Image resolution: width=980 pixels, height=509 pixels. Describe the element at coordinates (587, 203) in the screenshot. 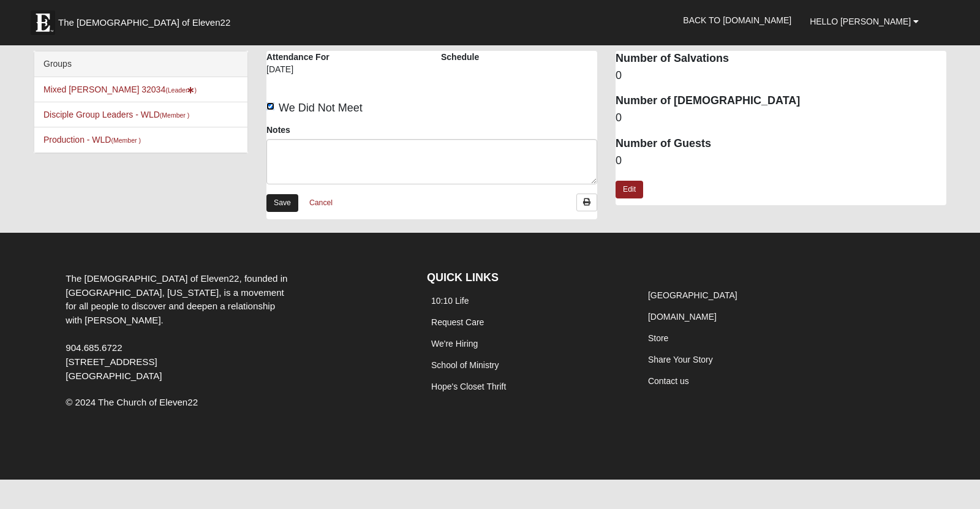

I see `a: Print Attendance Roster` at that location.